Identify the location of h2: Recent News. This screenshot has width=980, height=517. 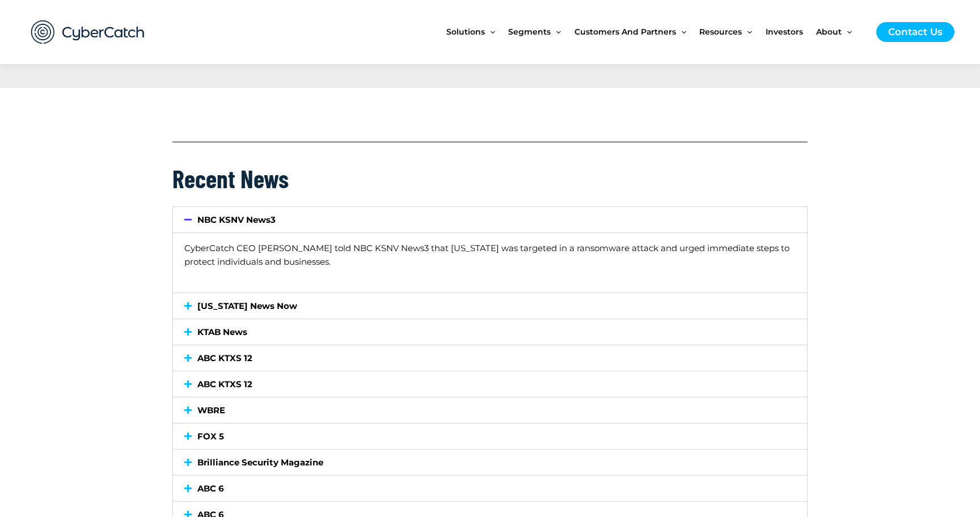
(490, 178).